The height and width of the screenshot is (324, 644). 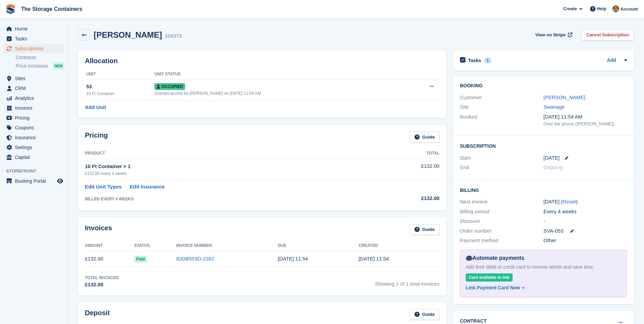 What do you see at coordinates (35, 98) in the screenshot?
I see `span: Analytics` at bounding box center [35, 98].